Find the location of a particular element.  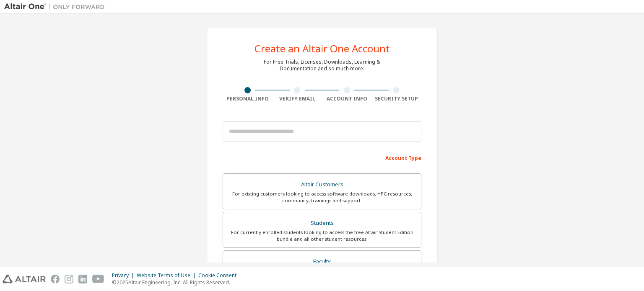

img: Altair One is located at coordinates (57, 7).